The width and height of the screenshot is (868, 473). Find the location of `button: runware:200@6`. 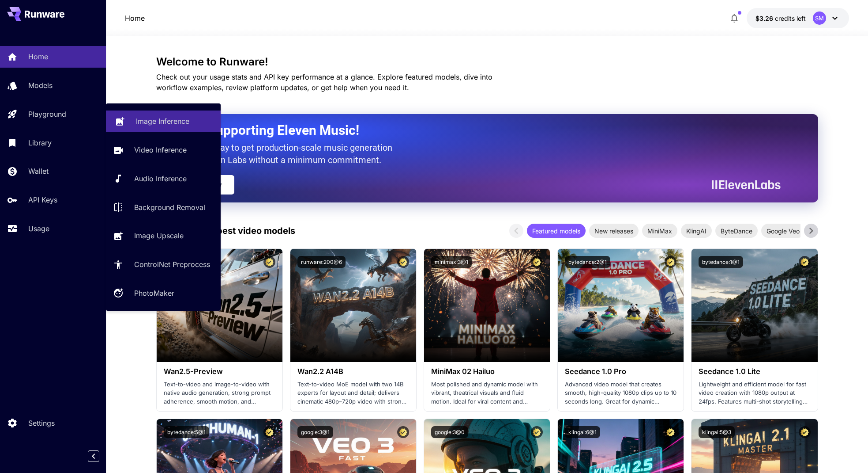

button: runware:200@6 is located at coordinates (321, 261).